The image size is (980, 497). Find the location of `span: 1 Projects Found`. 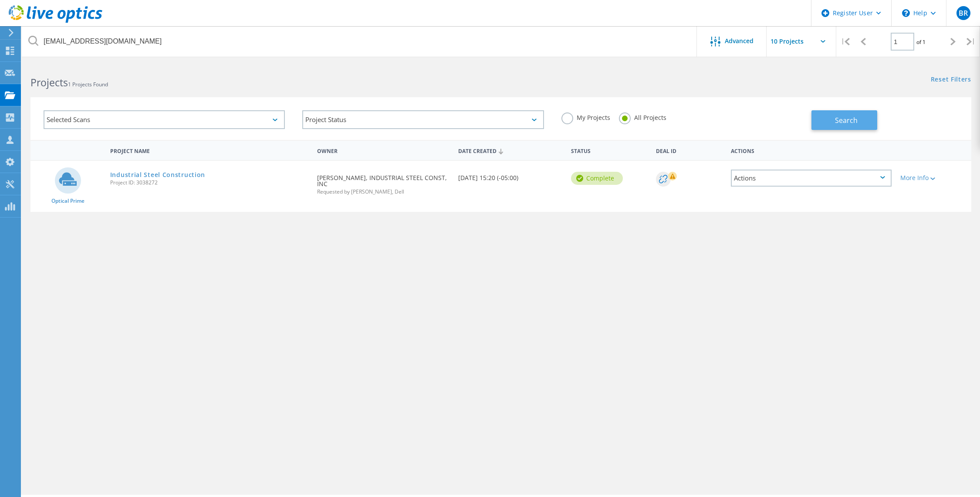

span: 1 Projects Found is located at coordinates (88, 84).